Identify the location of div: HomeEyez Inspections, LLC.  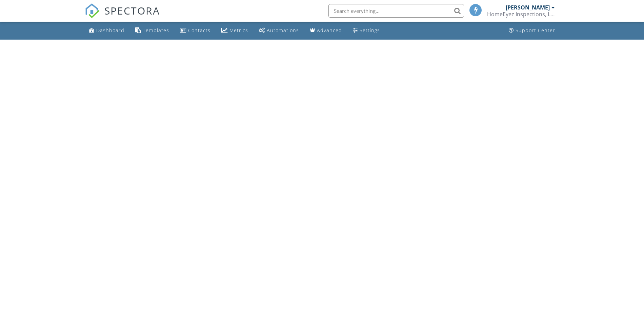
(521, 14).